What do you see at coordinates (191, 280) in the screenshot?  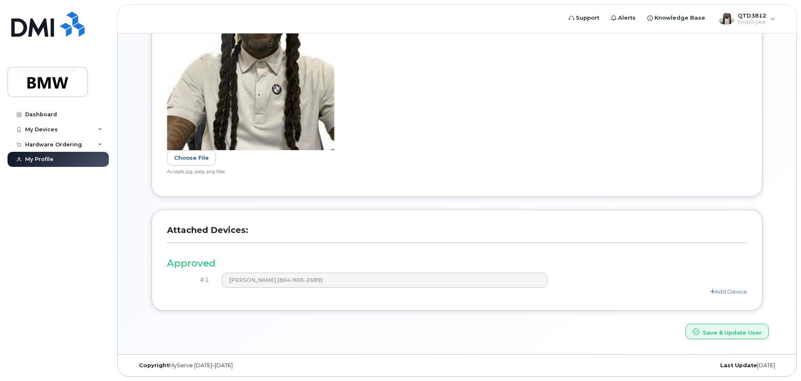 I see `h4: #1` at bounding box center [191, 280].